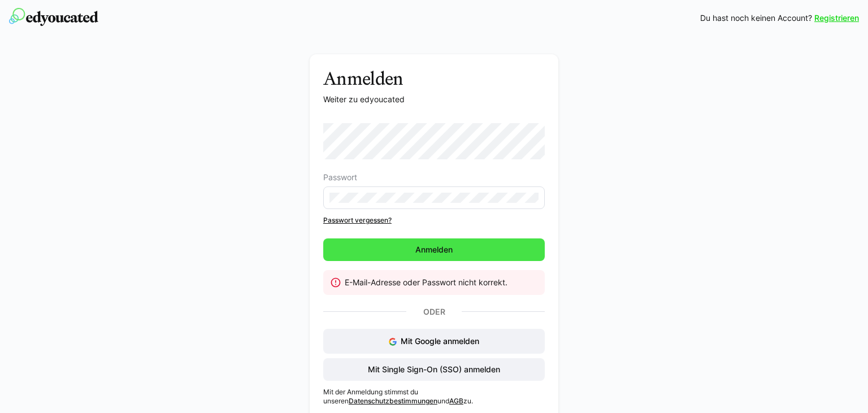 The width and height of the screenshot is (868, 413). What do you see at coordinates (434, 397) in the screenshot?
I see `p: Mit der Anmeldung stimmst du unseren und zu.` at bounding box center [434, 397].